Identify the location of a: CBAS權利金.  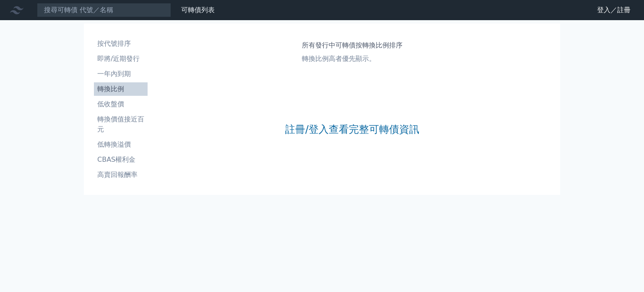
(121, 159).